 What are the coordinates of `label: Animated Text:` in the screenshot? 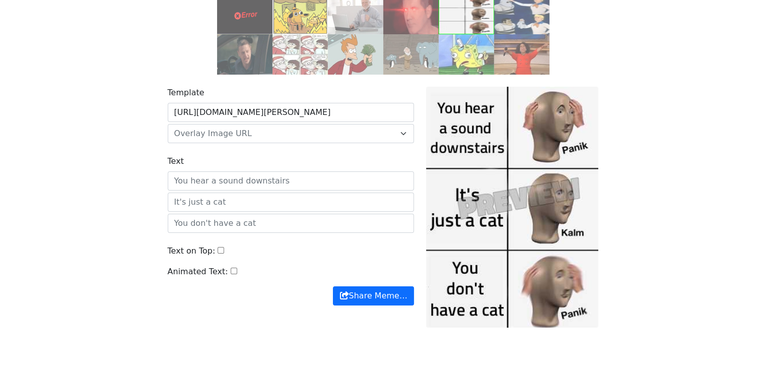 It's located at (198, 271).